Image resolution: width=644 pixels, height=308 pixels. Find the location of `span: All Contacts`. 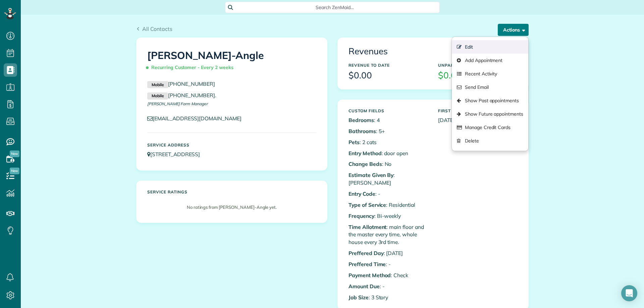

span: All Contacts is located at coordinates (157, 29).